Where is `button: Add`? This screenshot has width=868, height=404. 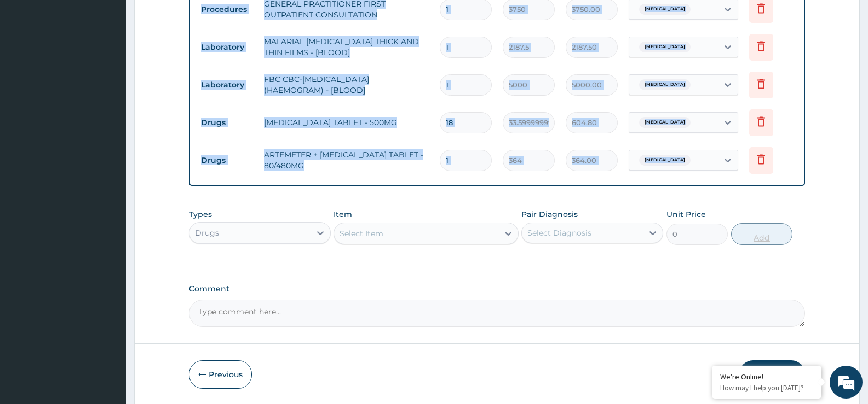
button: Add is located at coordinates (762, 234).